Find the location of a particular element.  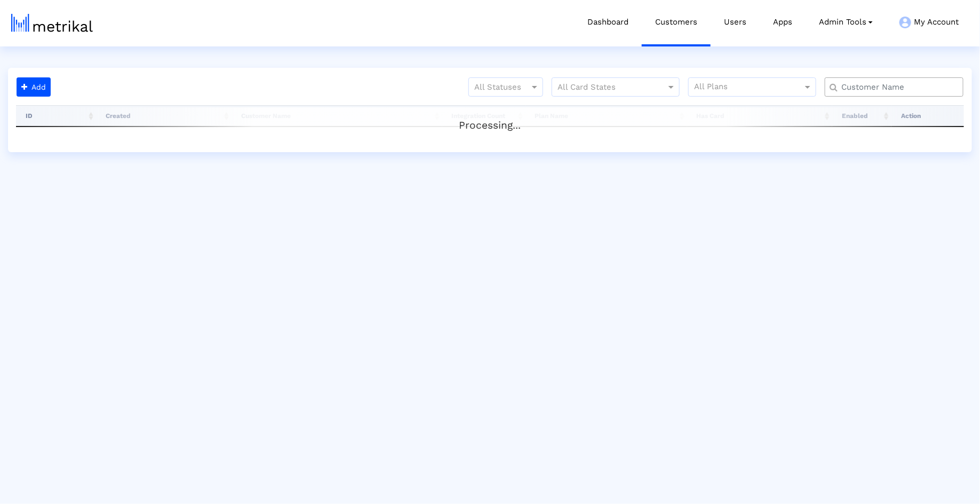

button: Add is located at coordinates (34, 87).